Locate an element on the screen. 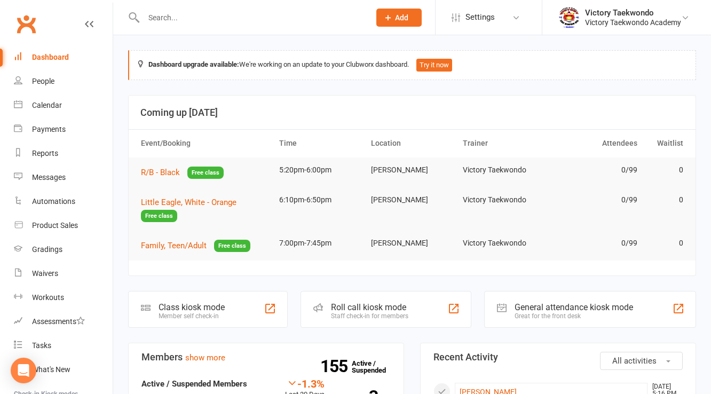 The height and width of the screenshot is (394, 711). div: Victory Taekwondo is located at coordinates (633, 13).